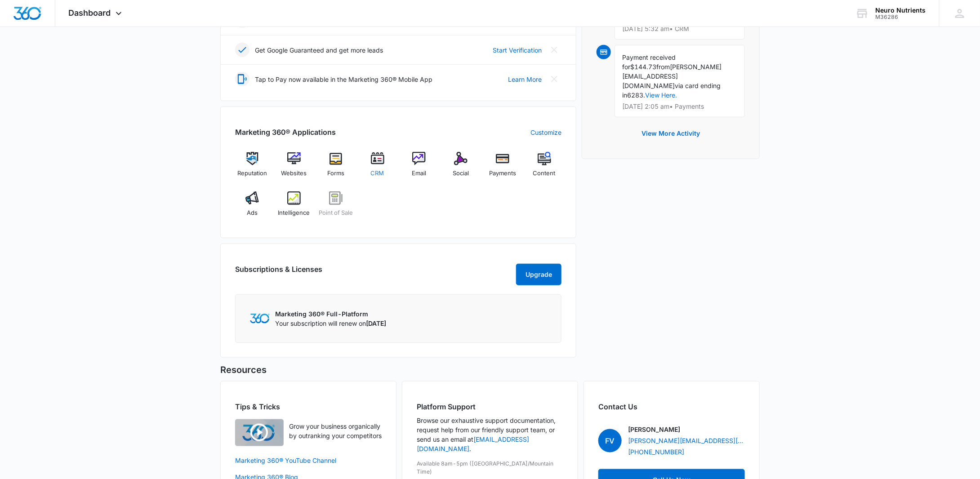 Image resolution: width=980 pixels, height=479 pixels. What do you see at coordinates (490, 407) in the screenshot?
I see `h2: Platform Support` at bounding box center [490, 407].